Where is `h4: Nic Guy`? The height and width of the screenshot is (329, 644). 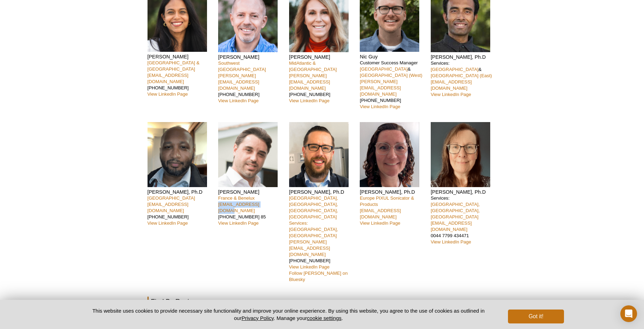
h4: Nic Guy is located at coordinates (393, 57).